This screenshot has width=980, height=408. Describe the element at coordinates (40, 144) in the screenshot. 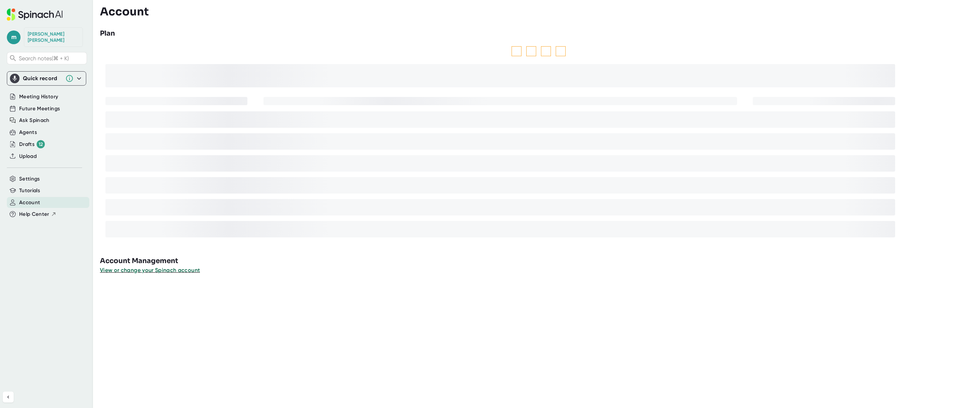

I see `div: 12` at that location.